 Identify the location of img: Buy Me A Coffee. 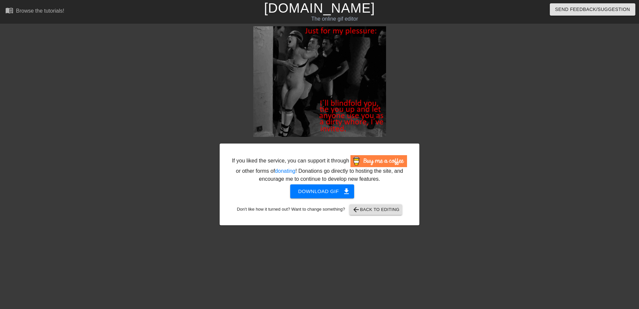
(379, 161).